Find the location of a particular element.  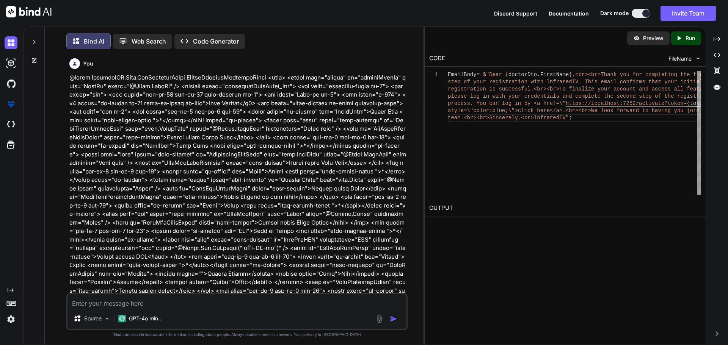

span: },<br><br>Thank you for completing the first is located at coordinates (639, 75).